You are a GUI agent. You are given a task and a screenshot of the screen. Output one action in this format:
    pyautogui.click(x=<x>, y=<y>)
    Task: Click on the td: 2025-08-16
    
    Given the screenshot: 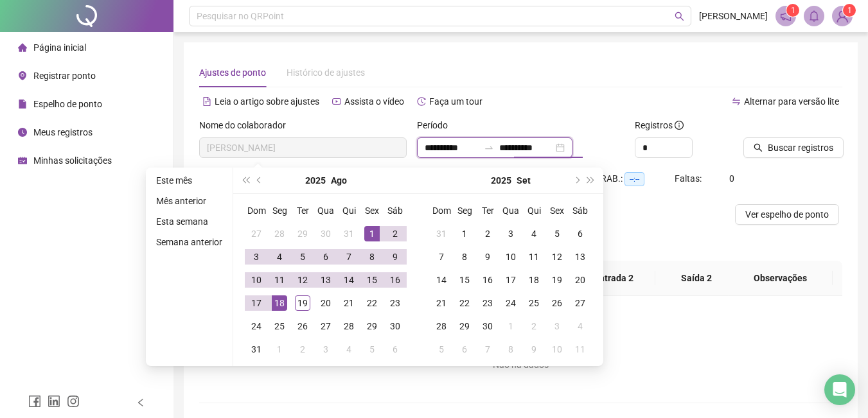 What is the action you would take?
    pyautogui.click(x=395, y=280)
    